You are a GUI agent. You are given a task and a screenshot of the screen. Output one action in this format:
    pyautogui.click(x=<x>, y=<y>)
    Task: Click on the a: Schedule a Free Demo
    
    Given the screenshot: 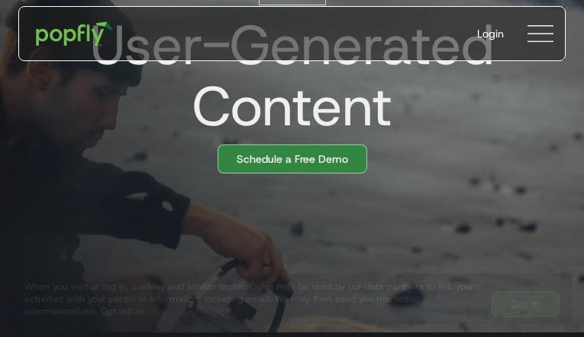 What is the action you would take?
    pyautogui.click(x=292, y=159)
    